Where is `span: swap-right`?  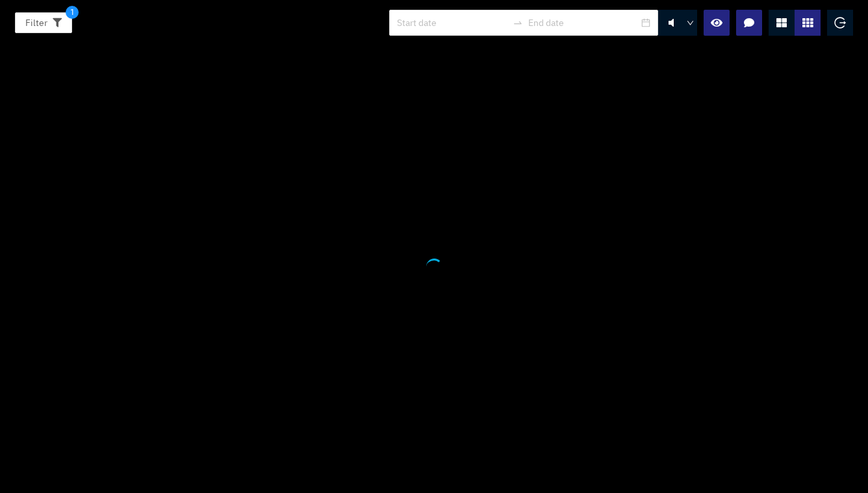 span: swap-right is located at coordinates (518, 23).